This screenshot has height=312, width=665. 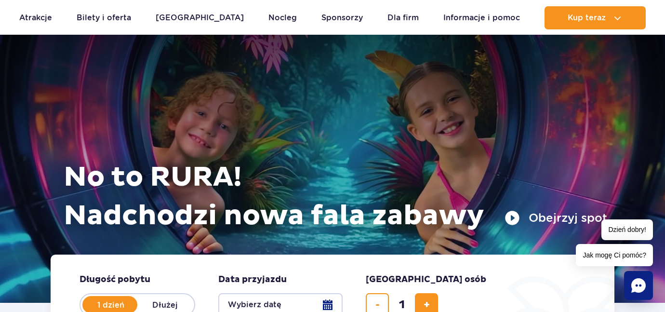 What do you see at coordinates (253, 280) in the screenshot?
I see `span: Data przyjazdu` at bounding box center [253, 280].